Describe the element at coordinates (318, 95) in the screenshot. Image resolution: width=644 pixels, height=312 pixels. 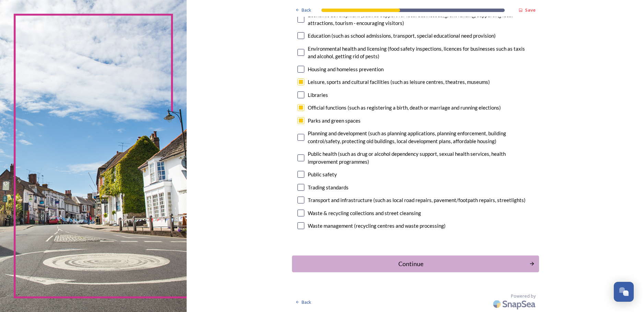
I see `div: Libraries` at that location.